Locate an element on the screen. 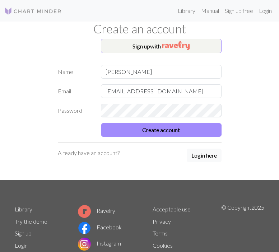 The image size is (279, 252). a: Try the demo is located at coordinates (31, 221).